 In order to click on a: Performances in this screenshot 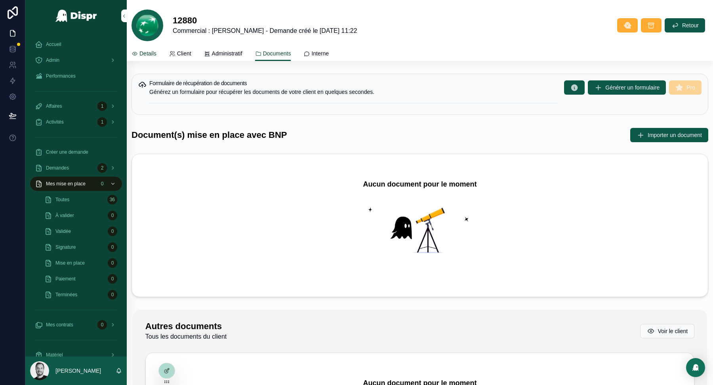, I will do `click(76, 76)`.